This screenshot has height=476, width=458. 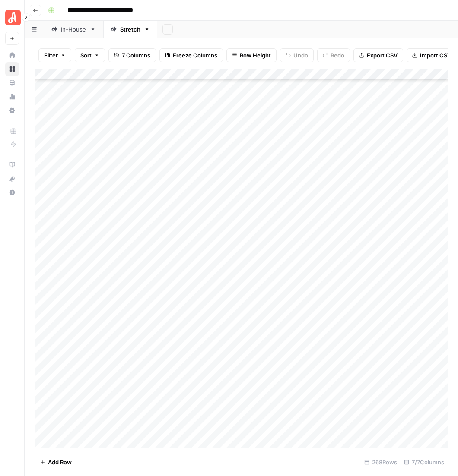 What do you see at coordinates (431, 55) in the screenshot?
I see `button: Import CSV` at bounding box center [431, 55].